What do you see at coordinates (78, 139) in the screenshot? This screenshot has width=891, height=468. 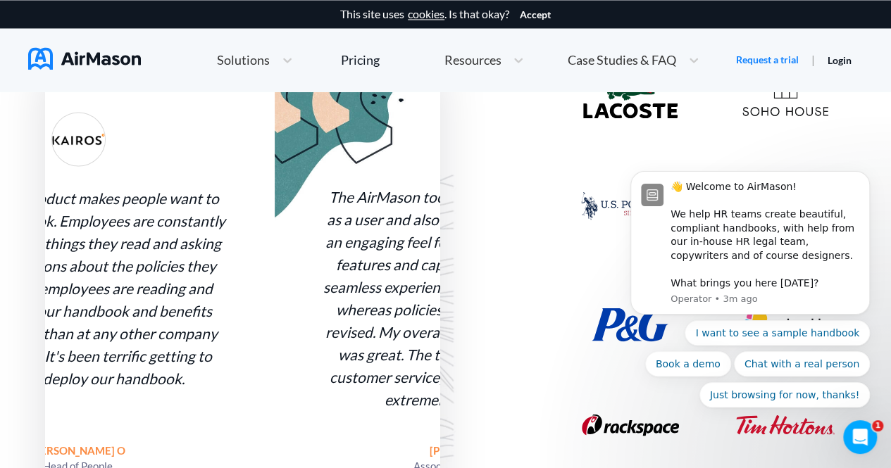 I see `img: WZB1+umRC5ZrLkmie03FmzZnmW03+LE171mVe43Ly8vFyzCZVbq1at3Hbt2uWuXbvWVS6pyCIiIiIiIiIiIiIiIiIiIiIiIiI...` at bounding box center [78, 139].